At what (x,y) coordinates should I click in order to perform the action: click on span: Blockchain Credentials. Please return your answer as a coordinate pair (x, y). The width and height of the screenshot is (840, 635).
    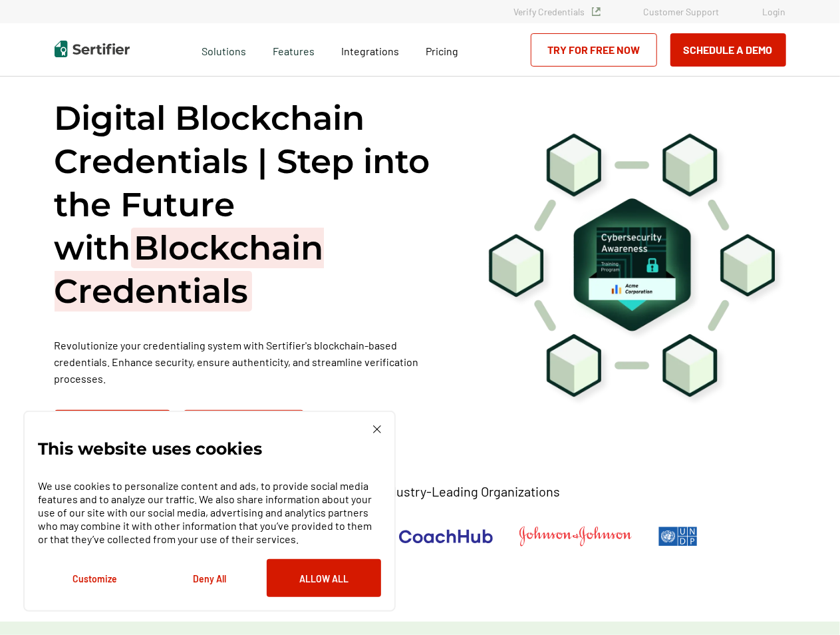
    Looking at the image, I should click on (189, 270).